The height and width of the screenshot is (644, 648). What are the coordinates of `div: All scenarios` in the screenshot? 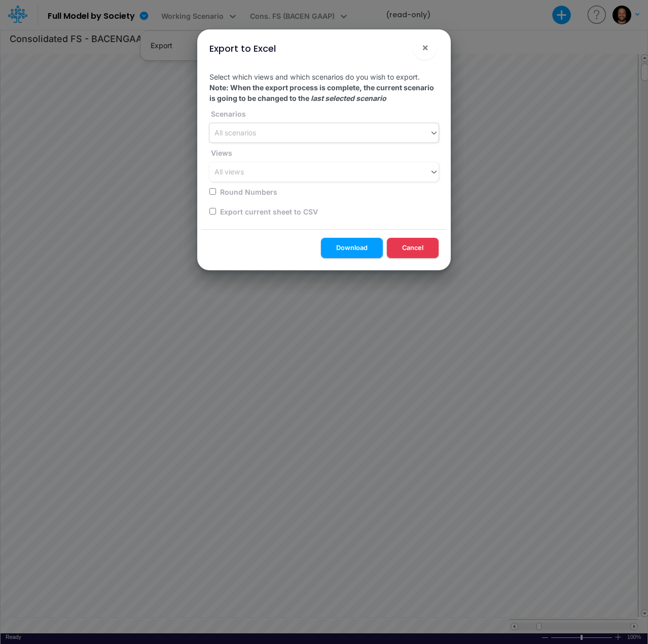 It's located at (235, 133).